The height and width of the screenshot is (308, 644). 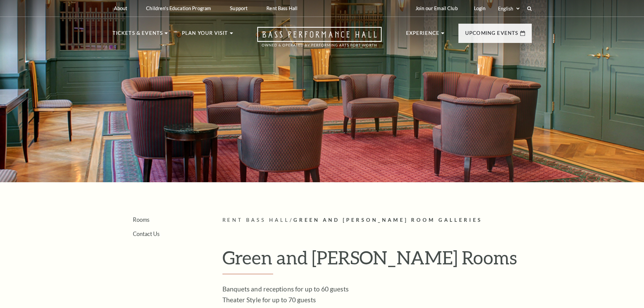 What do you see at coordinates (121, 8) in the screenshot?
I see `p: About` at bounding box center [121, 8].